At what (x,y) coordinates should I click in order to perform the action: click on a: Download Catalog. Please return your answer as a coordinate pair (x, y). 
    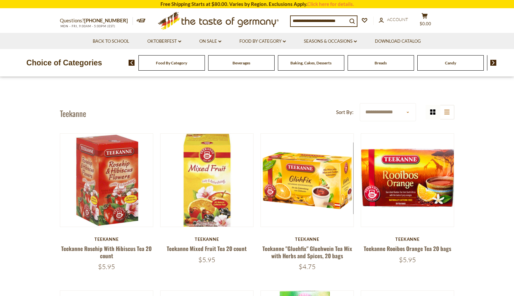
    Looking at the image, I should click on (398, 41).